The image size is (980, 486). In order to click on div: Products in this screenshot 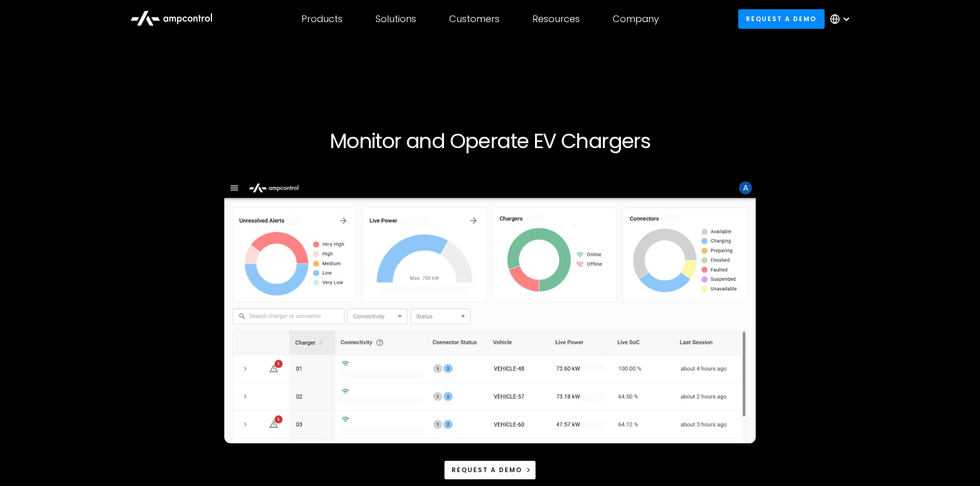, I will do `click(322, 19)`.